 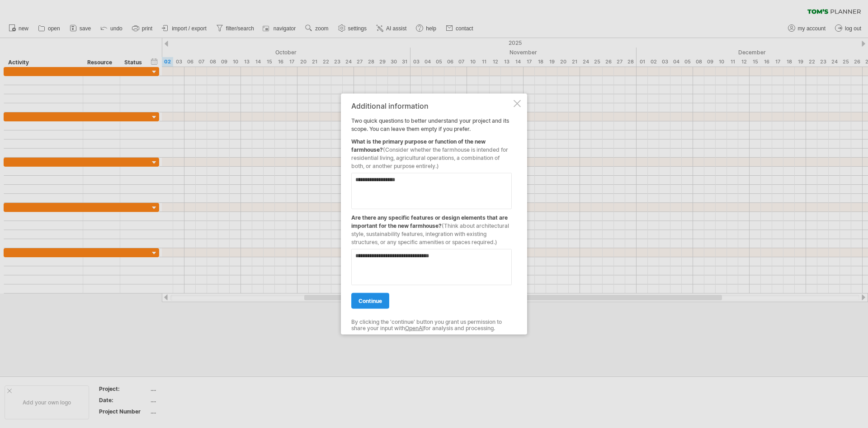 I want to click on span: (Consider whether the farmhouse is intended for residential living, agricultural operations, a co..., so click(x=429, y=157).